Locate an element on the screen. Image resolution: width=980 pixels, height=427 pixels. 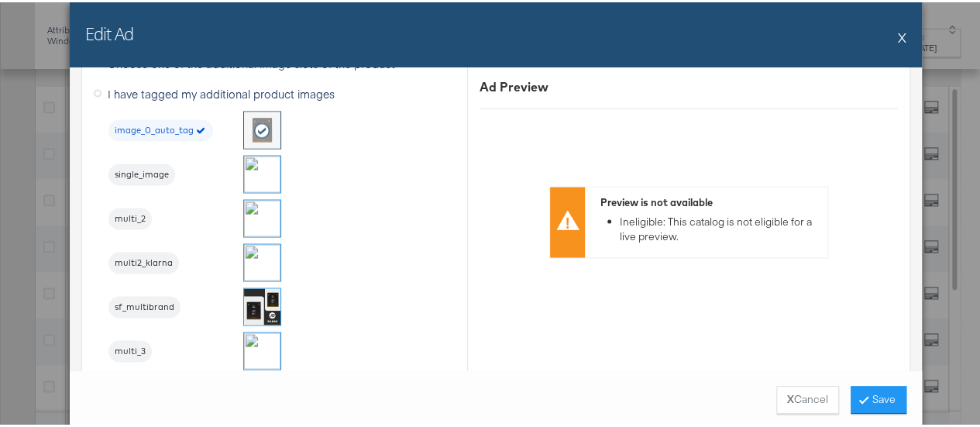
img: mK28As9U7Em_cpAQ26jCwQ.jpg is located at coordinates (262, 304).